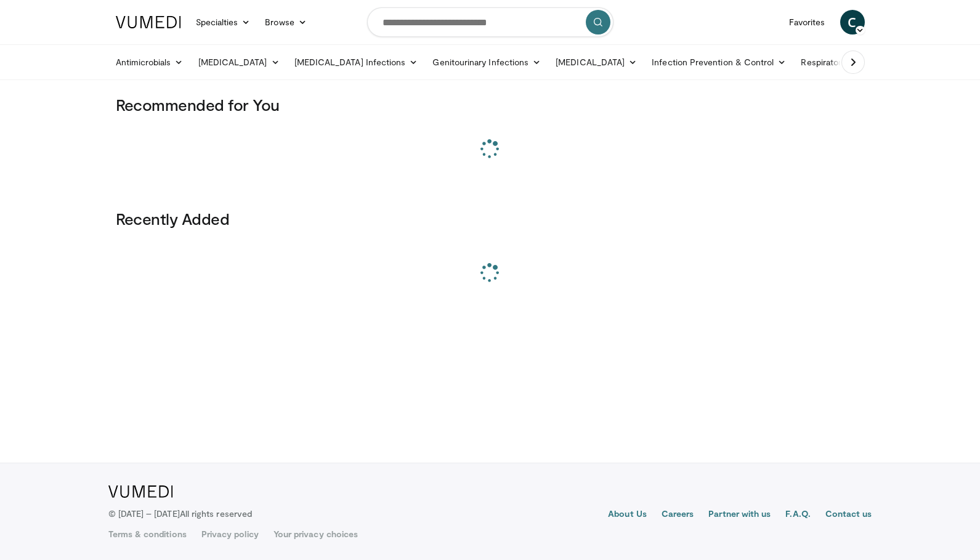  Describe the element at coordinates (739, 515) in the screenshot. I see `a: Partner with us` at that location.